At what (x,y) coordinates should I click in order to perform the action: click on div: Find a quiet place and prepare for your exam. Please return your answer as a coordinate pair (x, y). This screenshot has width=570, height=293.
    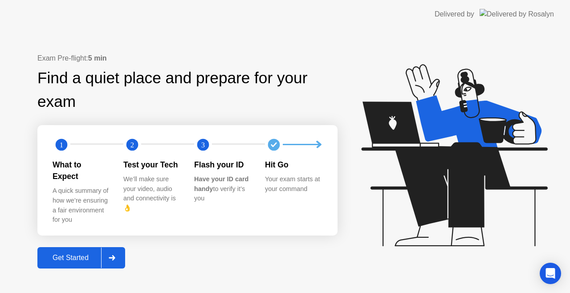
    Looking at the image, I should click on (187, 90).